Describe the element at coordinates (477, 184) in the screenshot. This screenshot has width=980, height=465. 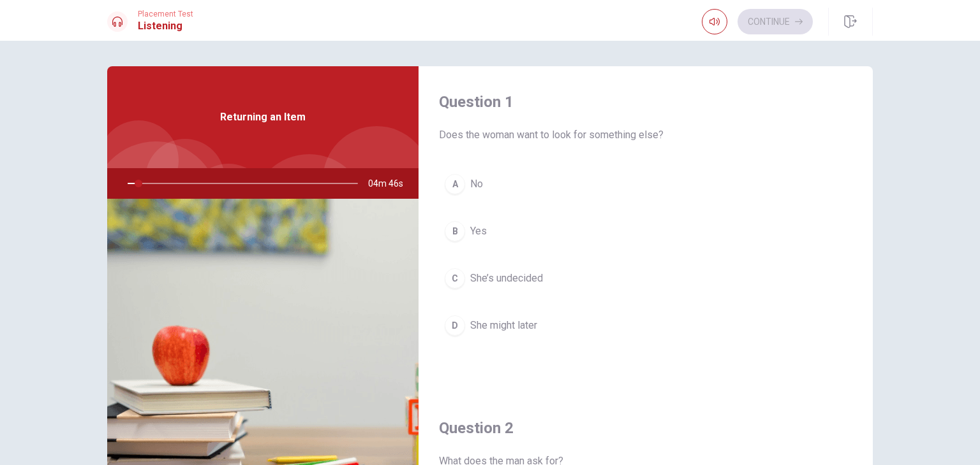
I see `span: No` at that location.